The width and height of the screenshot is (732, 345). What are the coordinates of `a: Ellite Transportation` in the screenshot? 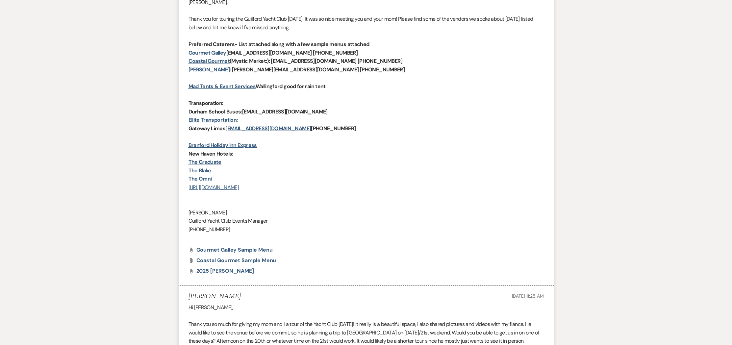 It's located at (213, 120).